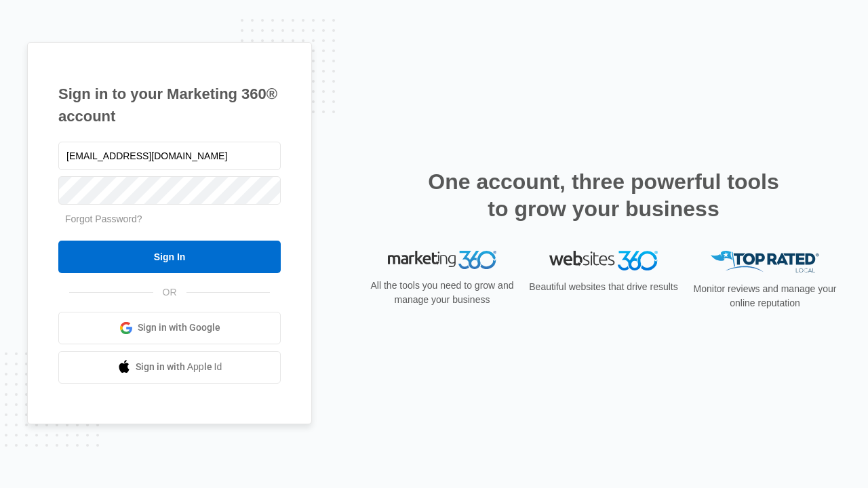 This screenshot has height=488, width=868. What do you see at coordinates (104, 219) in the screenshot?
I see `a: Forgot Password?` at bounding box center [104, 219].